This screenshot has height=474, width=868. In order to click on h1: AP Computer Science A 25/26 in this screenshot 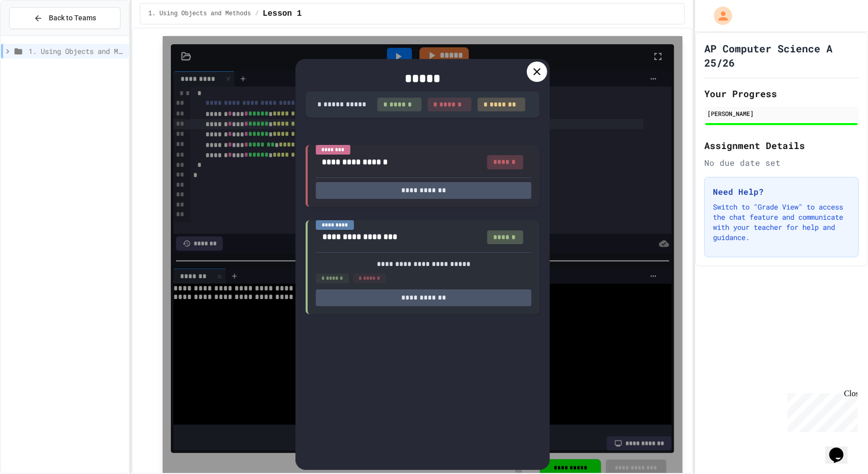, I will do `click(782, 55)`.